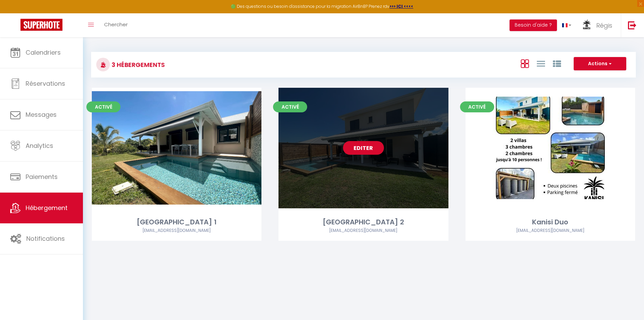  I want to click on div: Kanisi Duo, so click(550, 222).